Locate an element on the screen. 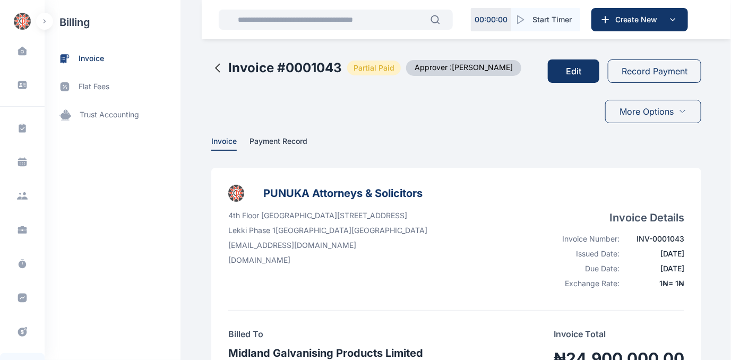  a: Record Payment is located at coordinates (655, 71).